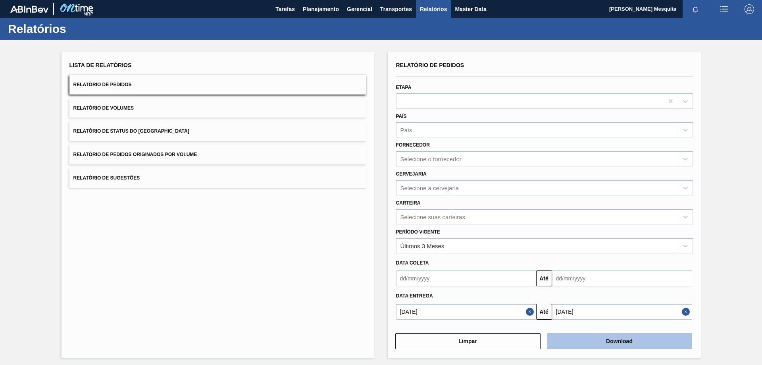 The height and width of the screenshot is (365, 762). Describe the element at coordinates (619, 341) in the screenshot. I see `button: Download` at that location.